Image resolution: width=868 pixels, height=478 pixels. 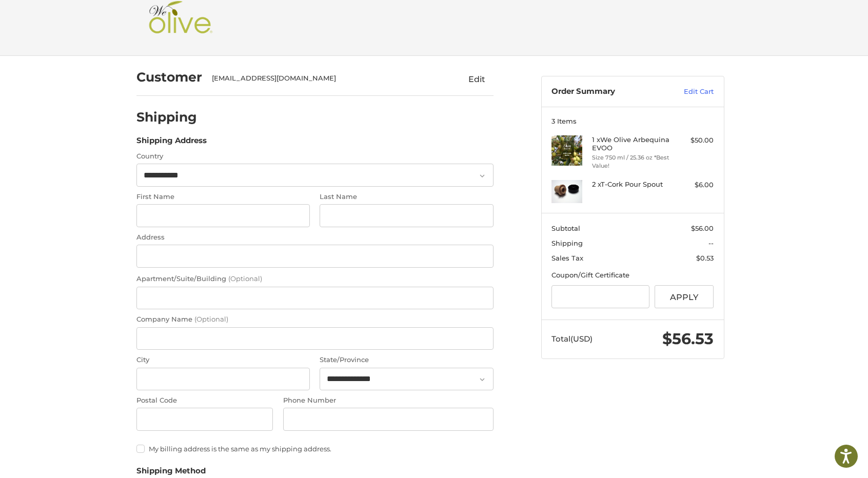 What do you see at coordinates (388, 400) in the screenshot?
I see `label: Phone Number` at bounding box center [388, 400].